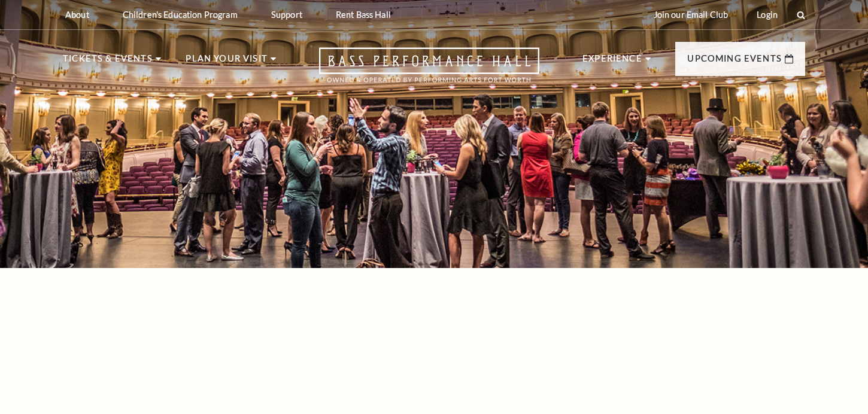 This screenshot has width=868, height=414. Describe the element at coordinates (226, 62) in the screenshot. I see `p: Plan Your Visit` at that location.